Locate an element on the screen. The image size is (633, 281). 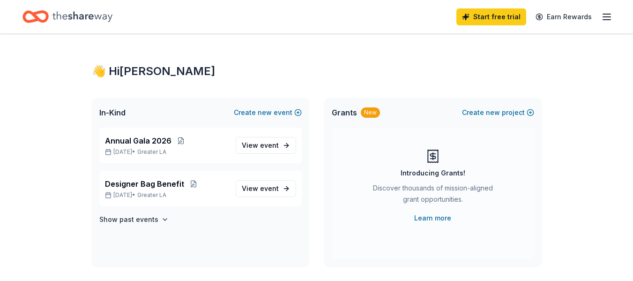
h4: Show past events is located at coordinates (129, 219).